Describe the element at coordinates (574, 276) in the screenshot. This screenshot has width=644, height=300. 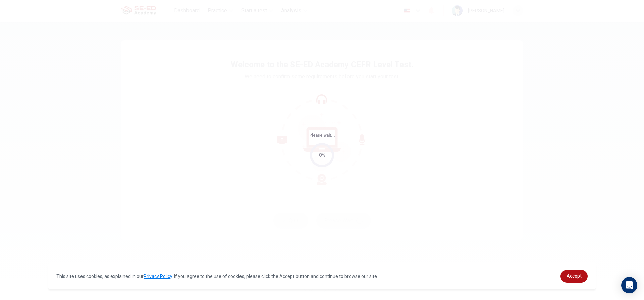
I see `span: Accept` at that location.